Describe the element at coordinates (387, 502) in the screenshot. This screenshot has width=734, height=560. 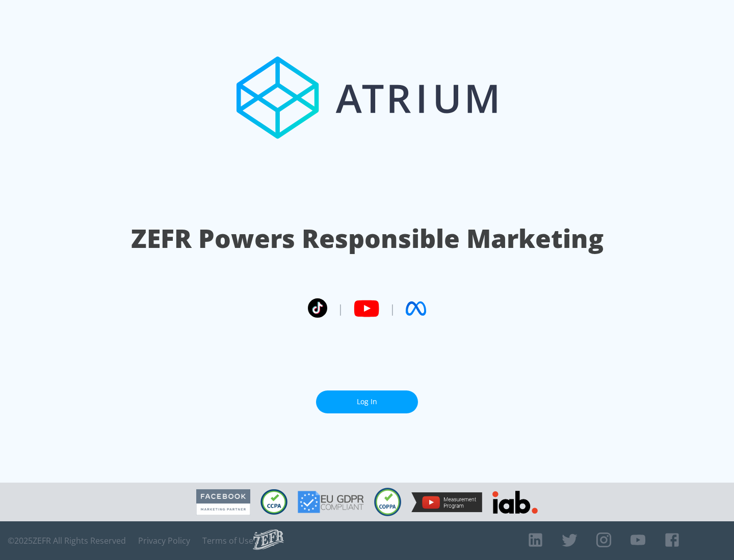
I see `img: COPPA Compliant` at that location.